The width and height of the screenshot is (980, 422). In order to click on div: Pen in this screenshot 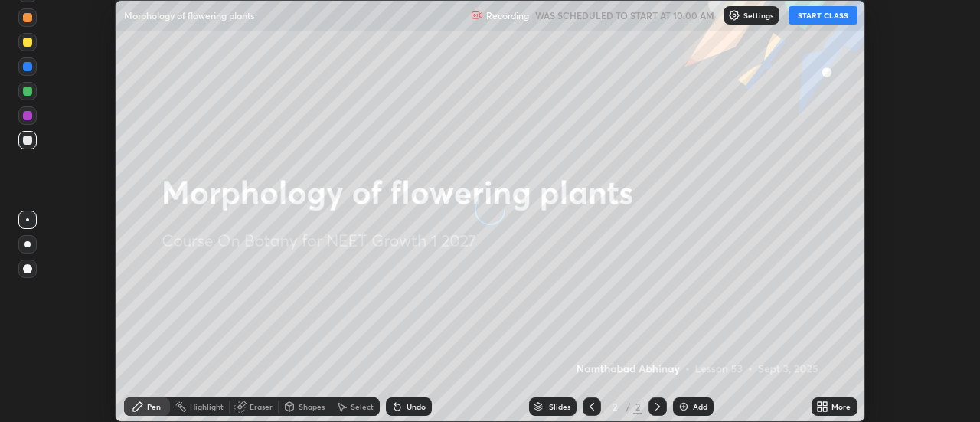, I will do `click(154, 407)`.